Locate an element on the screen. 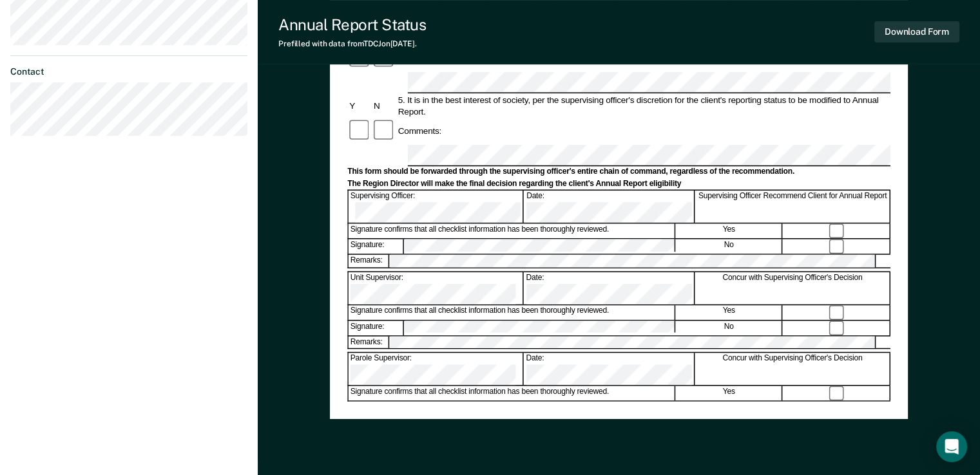 The width and height of the screenshot is (980, 475). div: Supervising Officer: is located at coordinates (436, 207).